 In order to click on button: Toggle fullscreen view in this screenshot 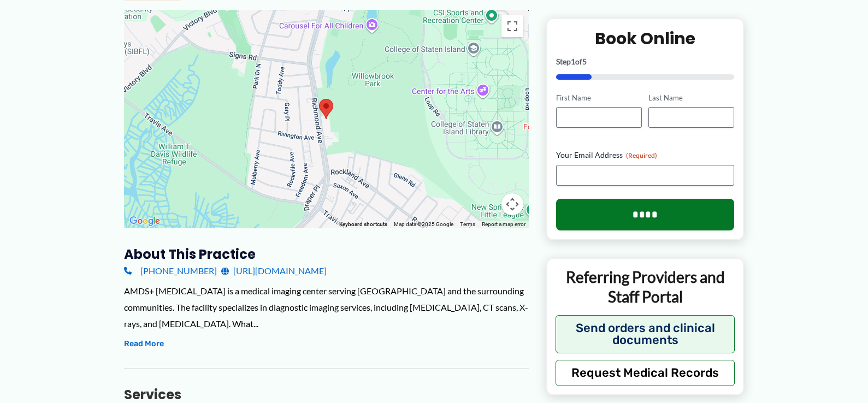, I will do `click(512, 26)`.